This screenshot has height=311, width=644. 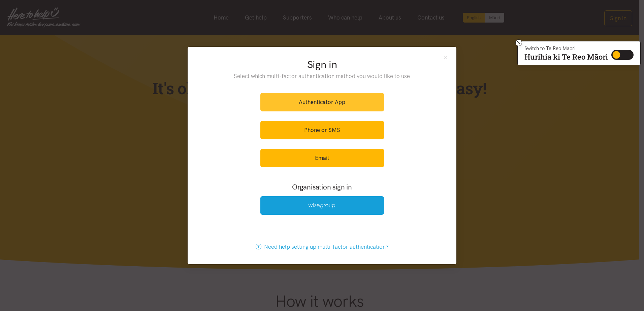 I want to click on button: Close, so click(x=445, y=57).